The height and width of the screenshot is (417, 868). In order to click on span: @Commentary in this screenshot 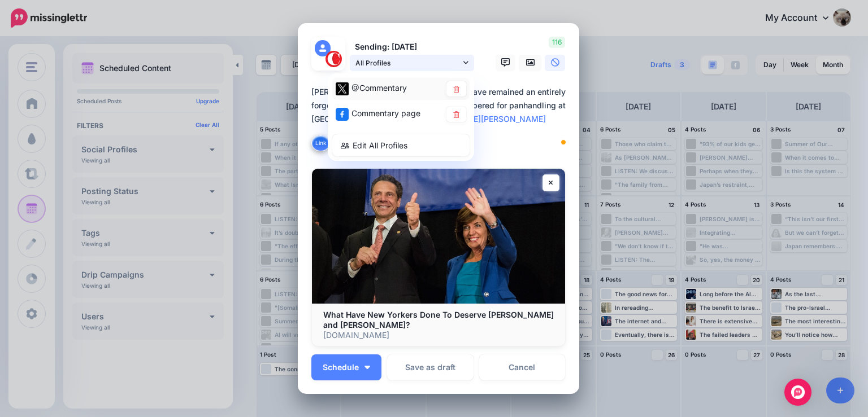, I will do `click(379, 87)`.